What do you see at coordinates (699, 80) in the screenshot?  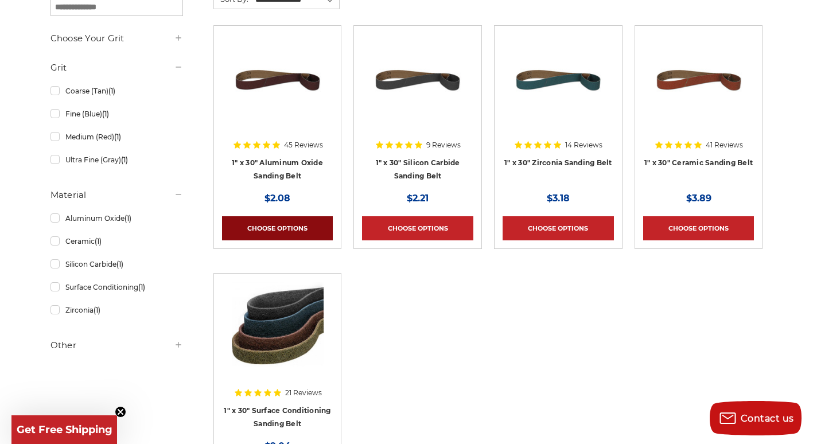 I see `img: 1" x 30" Ceramic File Belt` at bounding box center [699, 80].